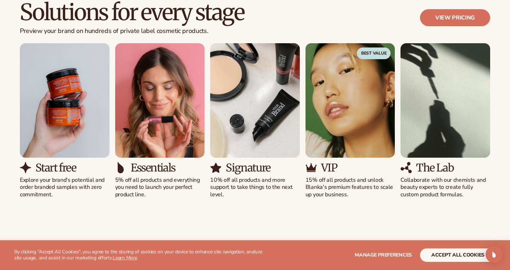 This screenshot has height=270, width=510. Describe the element at coordinates (216, 168) in the screenshot. I see `img: Shopify Image 15` at that location.